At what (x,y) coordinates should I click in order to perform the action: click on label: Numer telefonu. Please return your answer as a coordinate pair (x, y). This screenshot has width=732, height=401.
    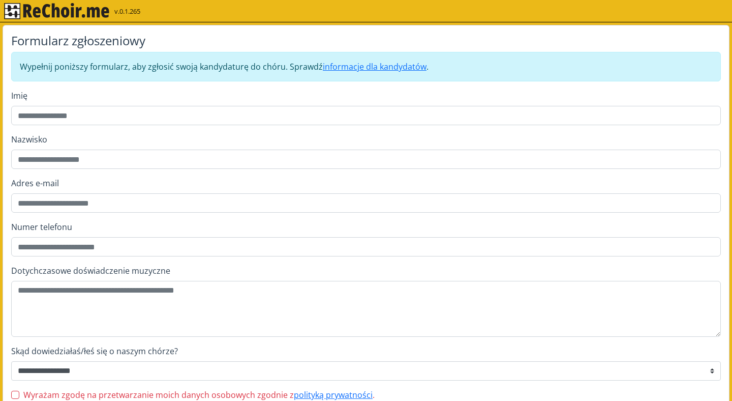
    Looking at the image, I should click on (366, 227).